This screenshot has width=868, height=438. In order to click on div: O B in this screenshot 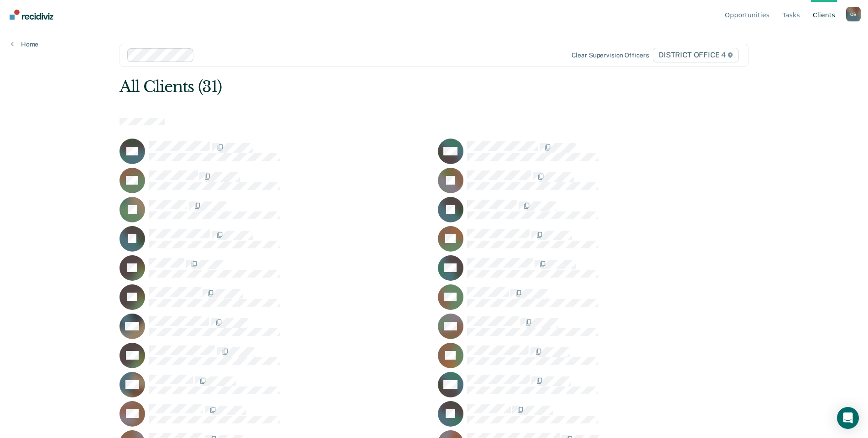, I will do `click(853, 14)`.